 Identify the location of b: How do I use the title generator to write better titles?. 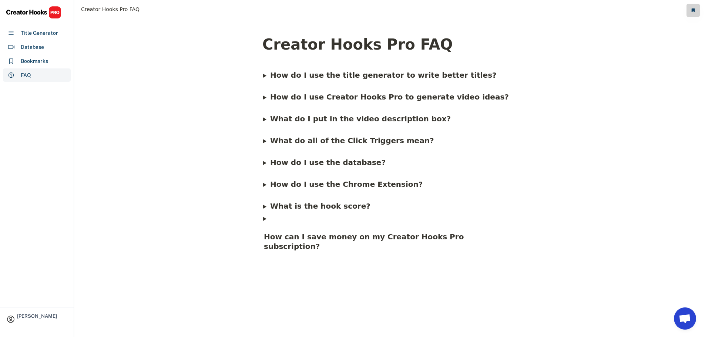
(384, 75).